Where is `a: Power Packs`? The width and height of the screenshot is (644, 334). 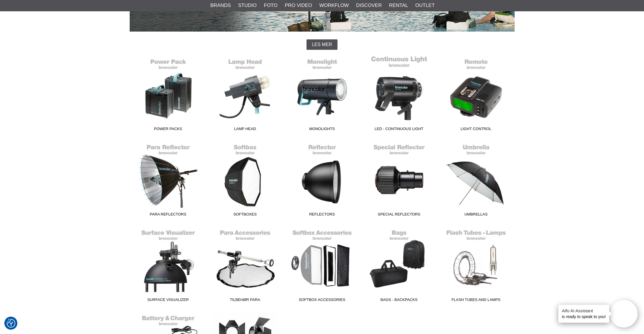 a: Power Packs is located at coordinates (168, 95).